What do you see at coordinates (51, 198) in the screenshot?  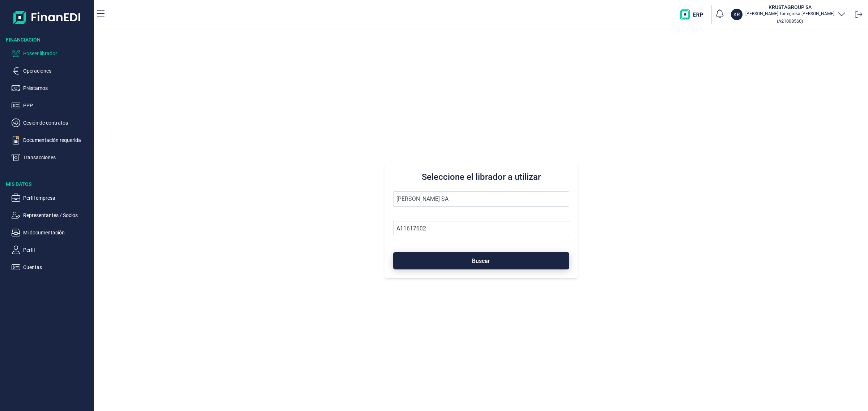 I see `button: Perfil empresa` at bounding box center [51, 198].